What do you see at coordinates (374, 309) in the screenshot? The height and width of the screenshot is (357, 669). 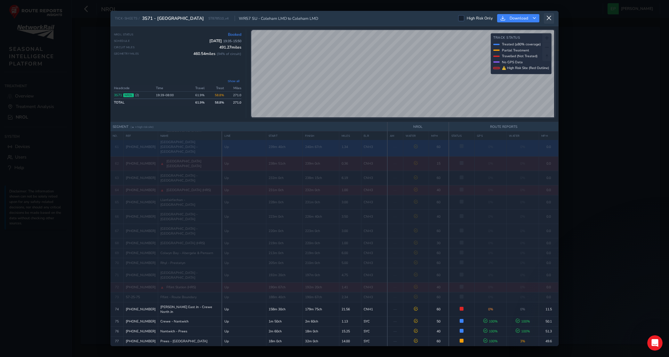 I see `td: CNH1` at bounding box center [374, 309].